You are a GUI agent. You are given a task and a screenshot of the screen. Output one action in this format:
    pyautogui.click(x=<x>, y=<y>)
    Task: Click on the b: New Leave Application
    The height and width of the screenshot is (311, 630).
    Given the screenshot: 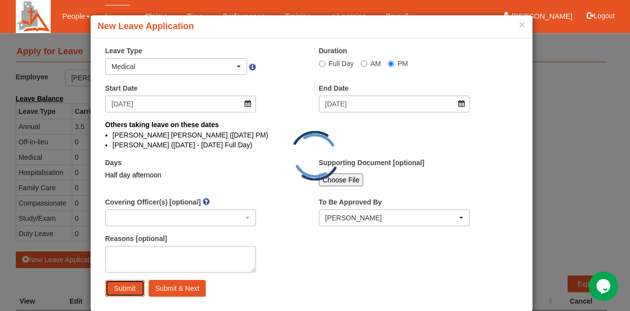 What is the action you would take?
    pyautogui.click(x=146, y=26)
    